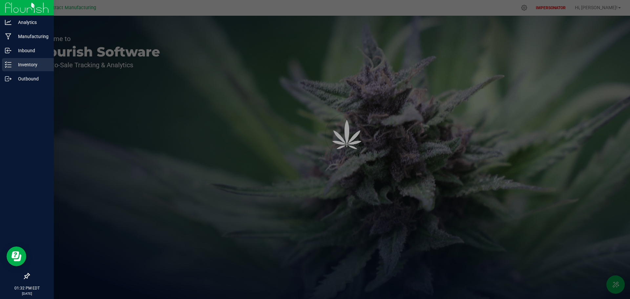  What do you see at coordinates (31, 79) in the screenshot?
I see `p: Outbound` at bounding box center [31, 79].